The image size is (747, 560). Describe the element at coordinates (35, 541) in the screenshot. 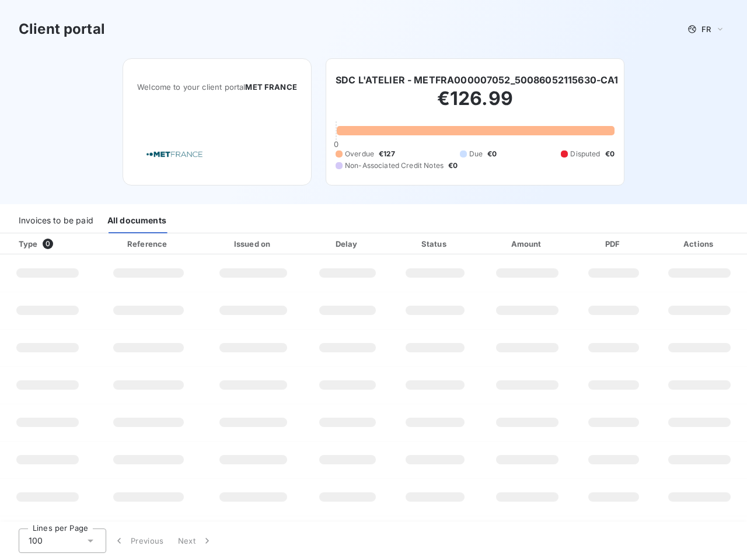

I see `span: 100` at that location.